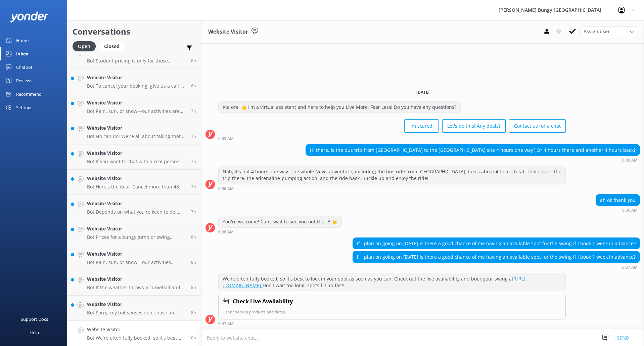 The width and height of the screenshot is (644, 346). I want to click on div: Reviews, so click(24, 81).